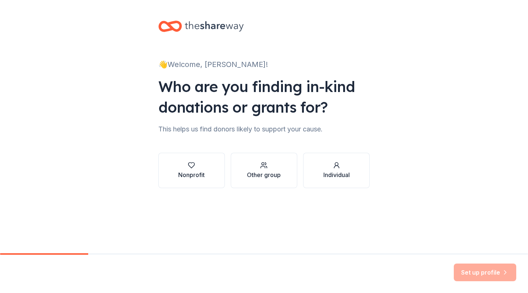  What do you see at coordinates (192, 170) in the screenshot?
I see `button: Nonprofit` at bounding box center [192, 170].